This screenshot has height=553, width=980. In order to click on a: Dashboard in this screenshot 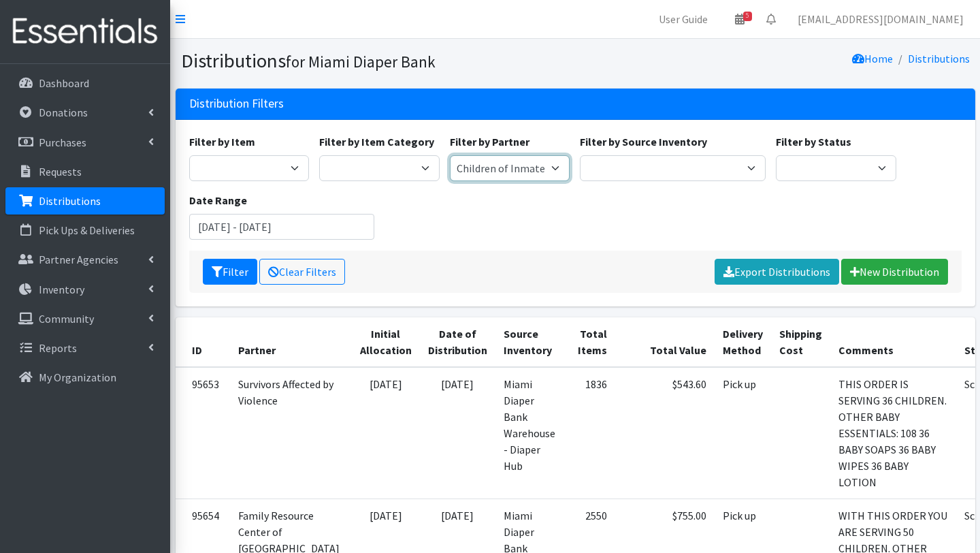, I will do `click(85, 83)`.